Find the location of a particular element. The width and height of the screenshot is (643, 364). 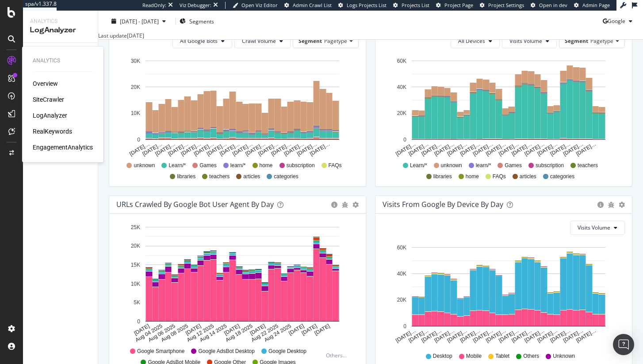

a: Overview is located at coordinates (45, 84).